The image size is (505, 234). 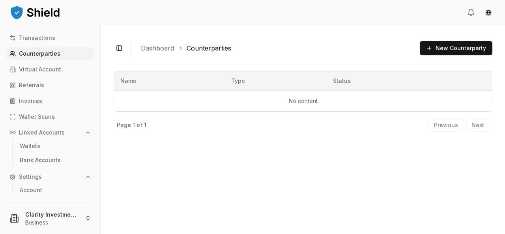 I want to click on button: Settings, so click(x=50, y=177).